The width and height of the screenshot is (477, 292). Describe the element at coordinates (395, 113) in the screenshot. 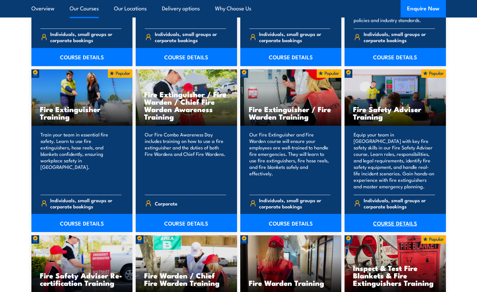

I see `h3: Fire Safety Adviser Training` at that location.